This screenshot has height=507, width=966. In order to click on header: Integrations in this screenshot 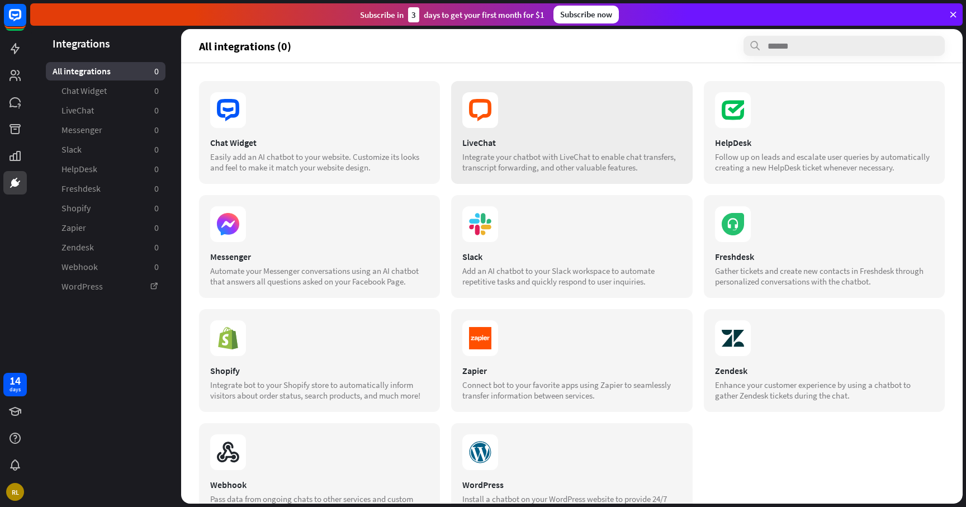, I will do `click(106, 43)`.